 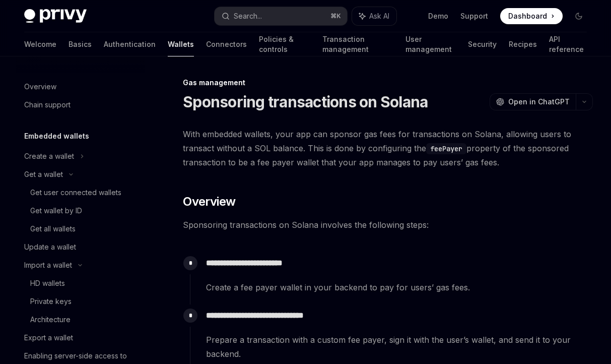 What do you see at coordinates (81, 338) in the screenshot?
I see `a: Export a wallet` at bounding box center [81, 338].